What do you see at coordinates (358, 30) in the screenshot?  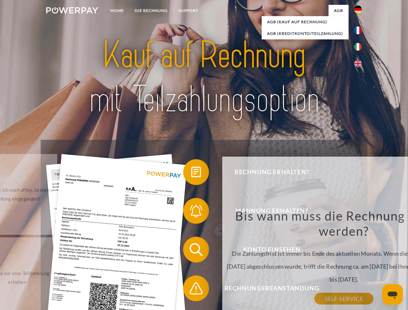 I see `img: fr` at bounding box center [358, 30].